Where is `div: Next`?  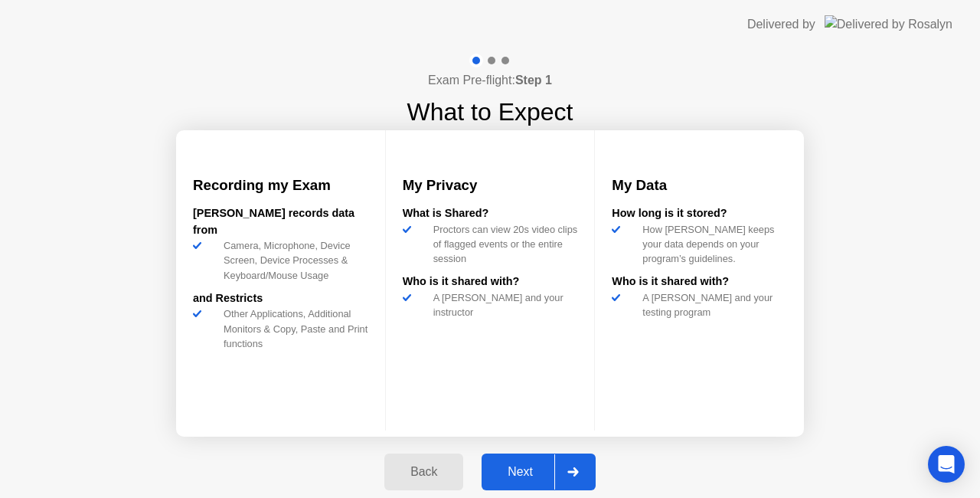 div: Next is located at coordinates (520, 472).